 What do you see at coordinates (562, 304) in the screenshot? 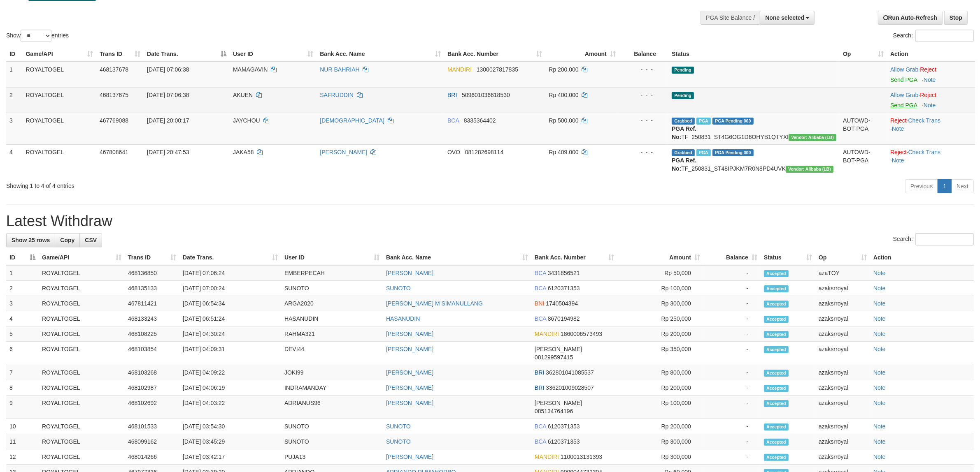
I see `span: Copy 1740504394 to clipboard` at bounding box center [562, 304].